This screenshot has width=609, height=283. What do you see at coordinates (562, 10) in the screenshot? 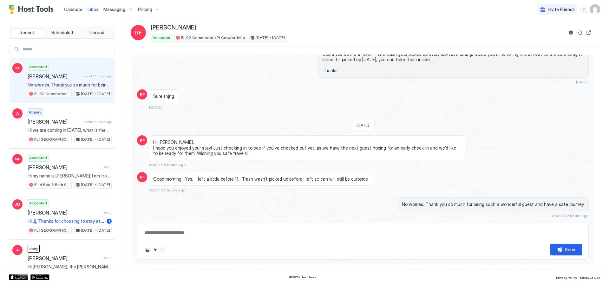
I see `span: Invite Friends` at bounding box center [562, 10].